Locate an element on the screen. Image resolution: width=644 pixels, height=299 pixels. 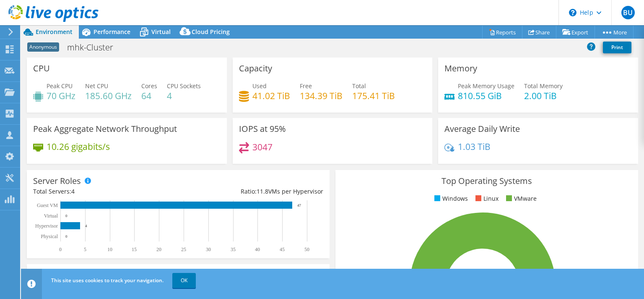
h4: 175.41 TiB is located at coordinates (374, 96).